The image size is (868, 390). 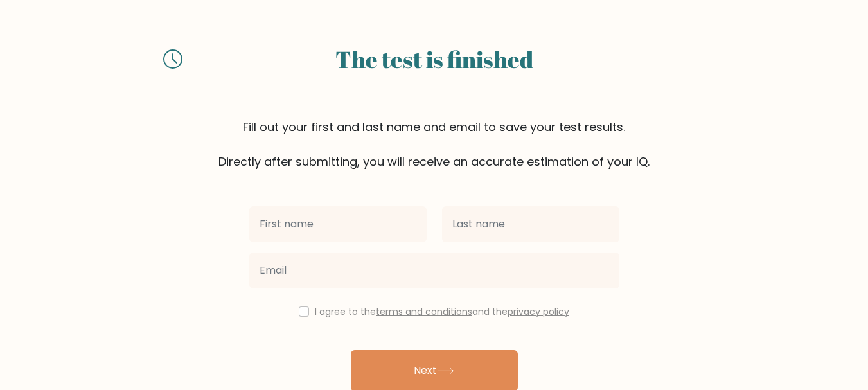 What do you see at coordinates (434, 144) in the screenshot?
I see `div: Fill out your first and last name and email to save your test results. Directly after submitting,...` at bounding box center [434, 144].